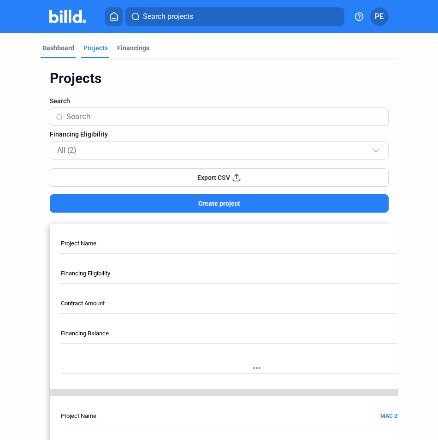 Image resolution: width=438 pixels, height=440 pixels. What do you see at coordinates (235, 17) in the screenshot?
I see `button: Search projects` at bounding box center [235, 17].